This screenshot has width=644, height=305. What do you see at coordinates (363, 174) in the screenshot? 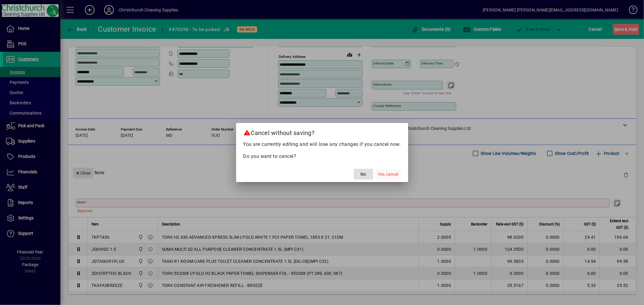
I see `span: No` at bounding box center [363, 174].